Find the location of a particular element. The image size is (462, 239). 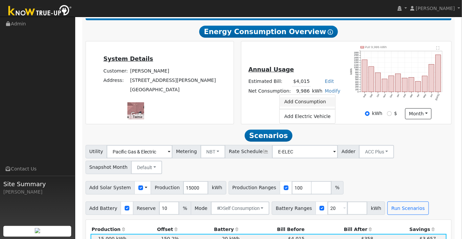

a: Modify is located at coordinates (332, 91).